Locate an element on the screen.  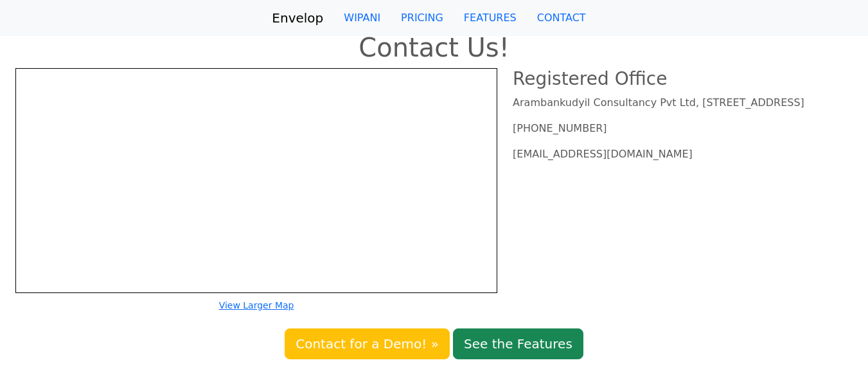
a: Envelop is located at coordinates (297, 18).